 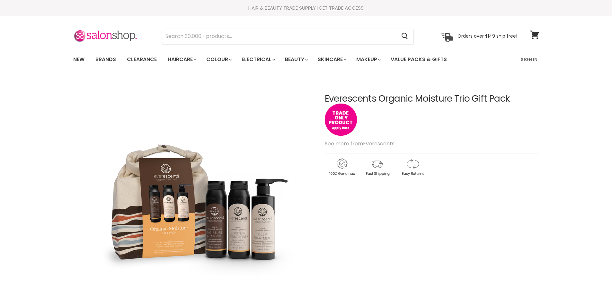 What do you see at coordinates (359, 143) in the screenshot?
I see `span: See more from` at bounding box center [359, 143].